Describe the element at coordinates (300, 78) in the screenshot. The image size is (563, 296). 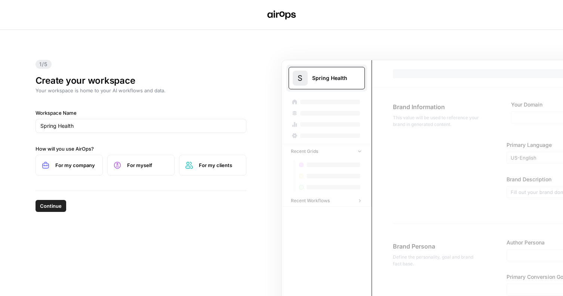
I see `span: S` at that location.